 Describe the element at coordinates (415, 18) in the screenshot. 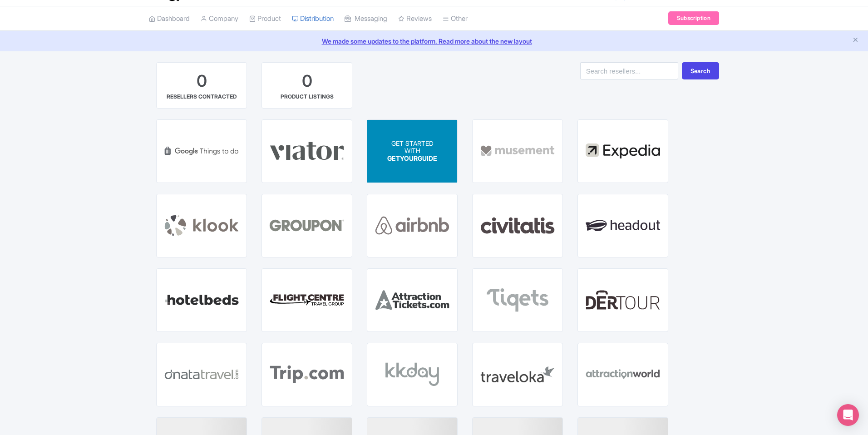

I see `a: Reviews` at that location.